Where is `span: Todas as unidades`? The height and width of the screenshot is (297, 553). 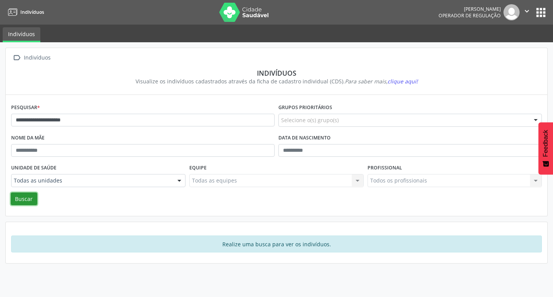 span: Todas as unidades is located at coordinates (92, 181).